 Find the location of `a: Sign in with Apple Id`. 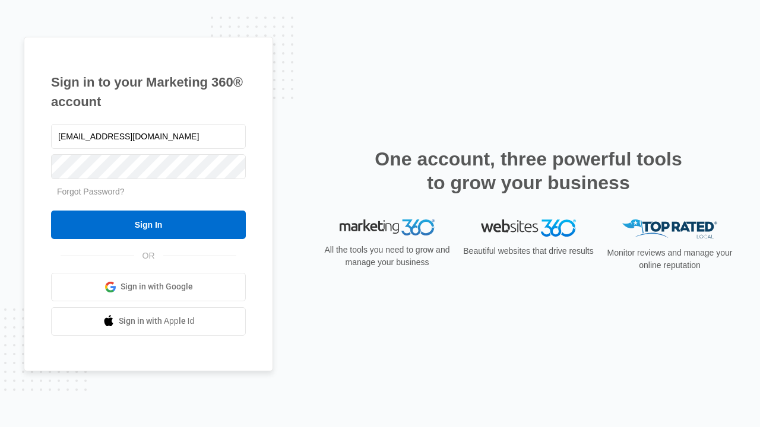

a: Sign in with Apple Id is located at coordinates (148, 322).